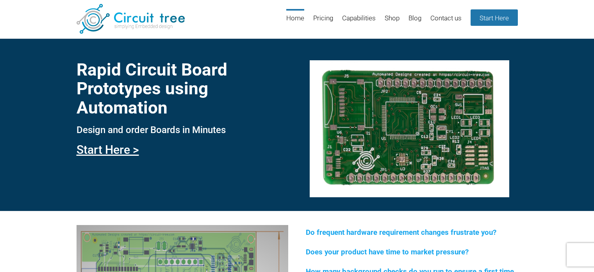 The height and width of the screenshot is (272, 594). What do you see at coordinates (392, 21) in the screenshot?
I see `a: Shop` at bounding box center [392, 21].